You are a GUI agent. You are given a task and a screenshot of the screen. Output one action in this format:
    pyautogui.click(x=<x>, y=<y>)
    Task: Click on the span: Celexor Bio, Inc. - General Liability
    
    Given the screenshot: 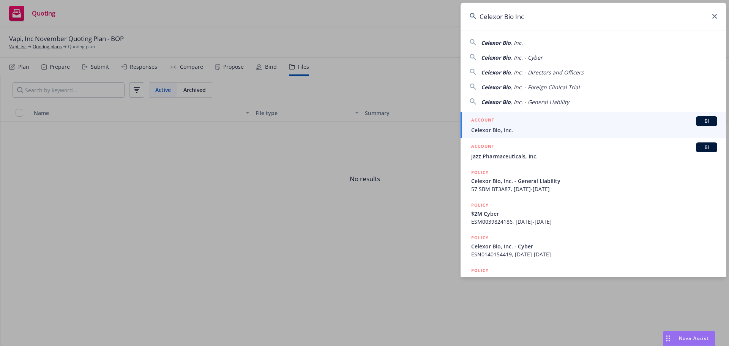 What is the action you would take?
    pyautogui.click(x=594, y=181)
    